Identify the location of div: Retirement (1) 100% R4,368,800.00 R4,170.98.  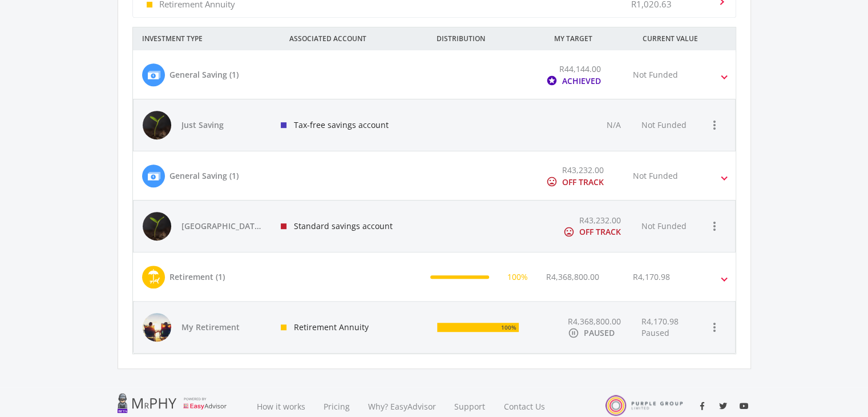
(434, 327).